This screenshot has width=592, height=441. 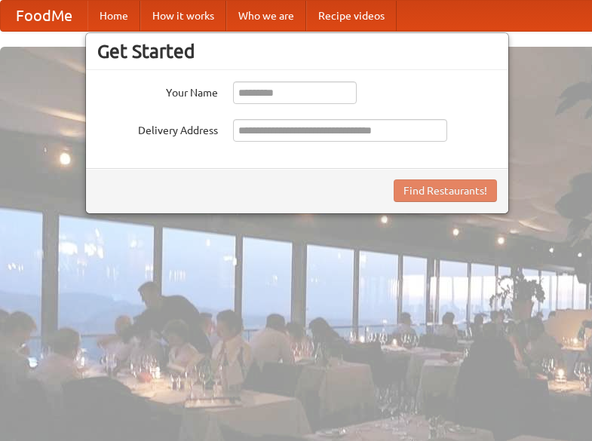 I want to click on a: Home, so click(x=114, y=16).